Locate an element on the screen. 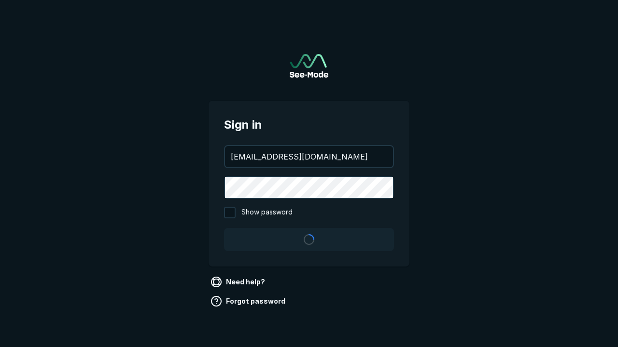 This screenshot has width=618, height=347. a: Go to sign in is located at coordinates (309, 66).